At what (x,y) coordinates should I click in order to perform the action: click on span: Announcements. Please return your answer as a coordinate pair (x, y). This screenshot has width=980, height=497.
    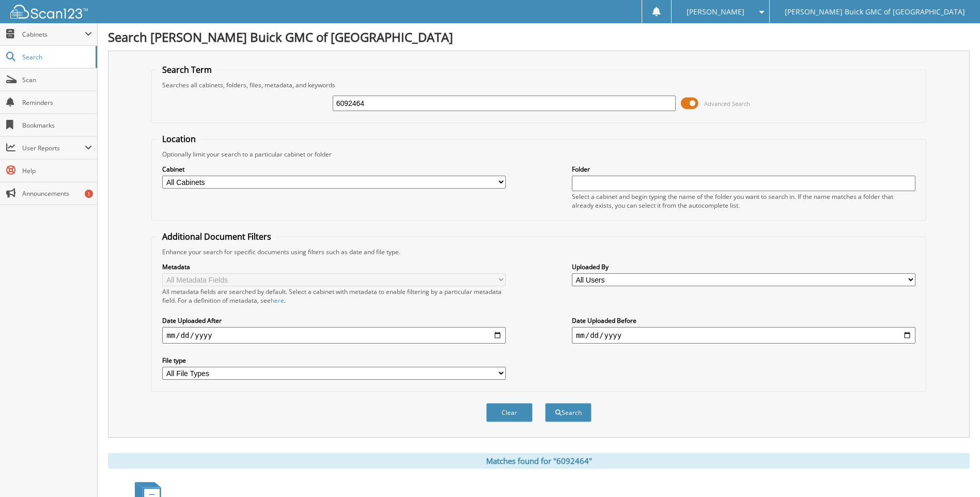
    Looking at the image, I should click on (57, 193).